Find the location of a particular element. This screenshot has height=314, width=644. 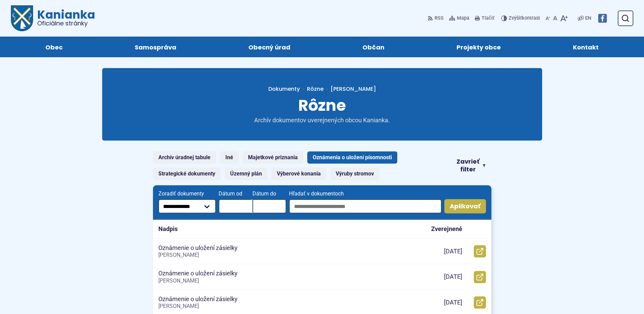

button: Zvýšiťkontrast is located at coordinates (521, 18).